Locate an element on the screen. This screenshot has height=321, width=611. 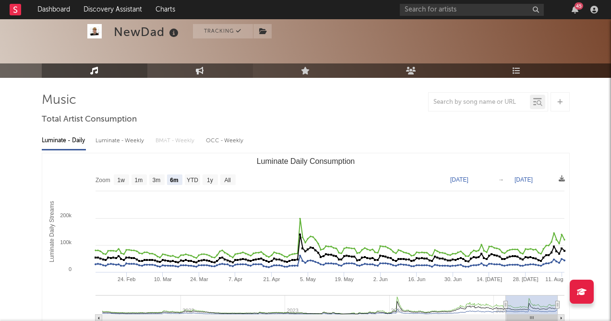
text: 0 is located at coordinates (70, 269).